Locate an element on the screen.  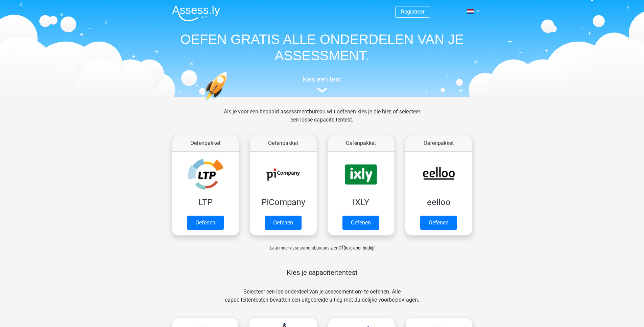
div: Als je voor een bepaald assessmentbureau wilt oefenen kies je die hier, of selecteer een losse ca... is located at coordinates (322, 120).